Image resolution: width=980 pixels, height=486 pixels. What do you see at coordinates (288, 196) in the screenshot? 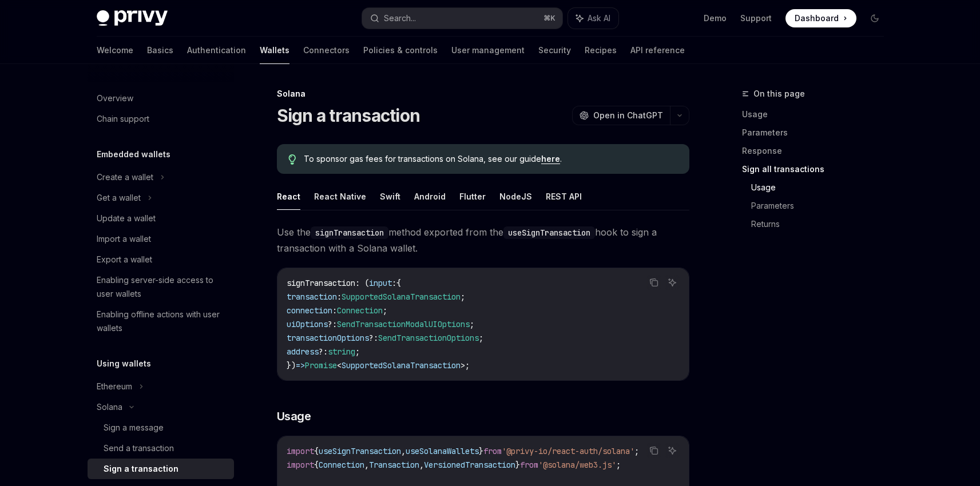
I see `button: React` at bounding box center [288, 196].